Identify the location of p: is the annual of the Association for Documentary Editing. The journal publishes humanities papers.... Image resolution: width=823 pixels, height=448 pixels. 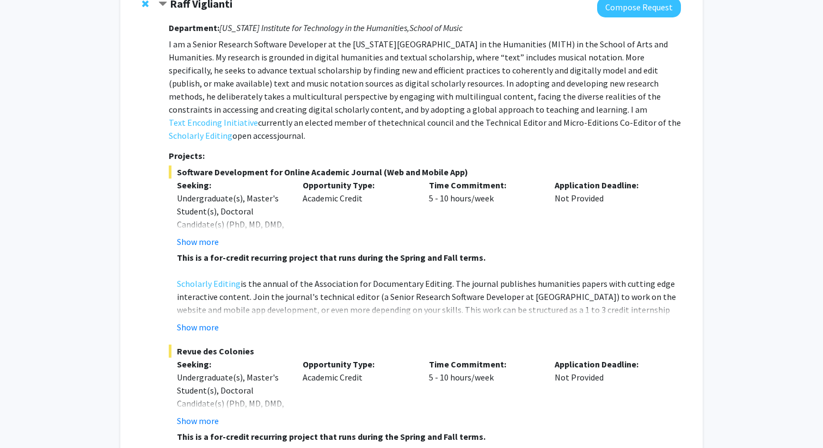
(429, 316).